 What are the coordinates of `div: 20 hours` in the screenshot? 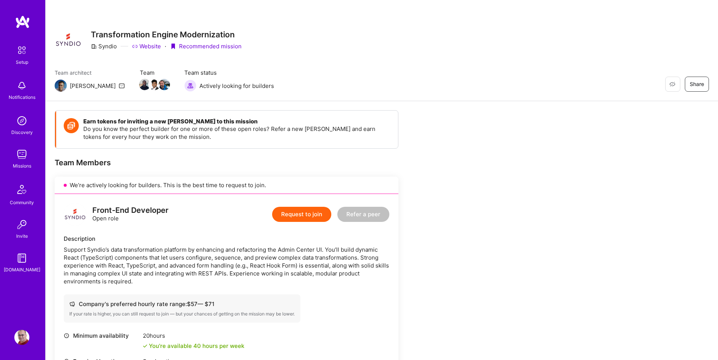 It's located at (193, 335).